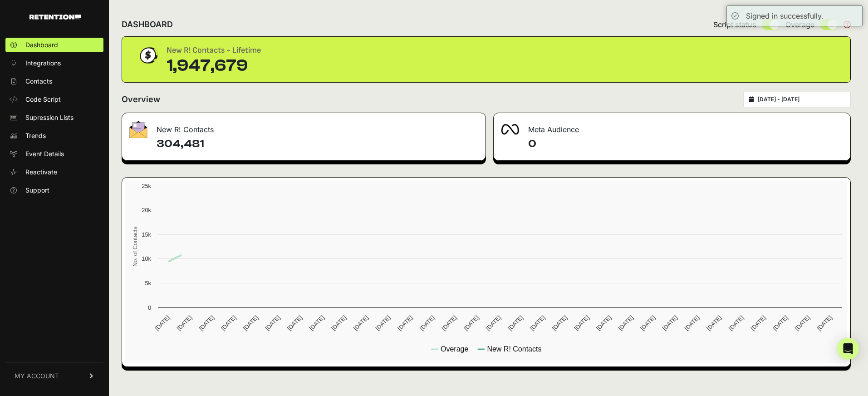 This screenshot has height=396, width=868. Describe the element at coordinates (55, 63) in the screenshot. I see `a: Integrations` at that location.